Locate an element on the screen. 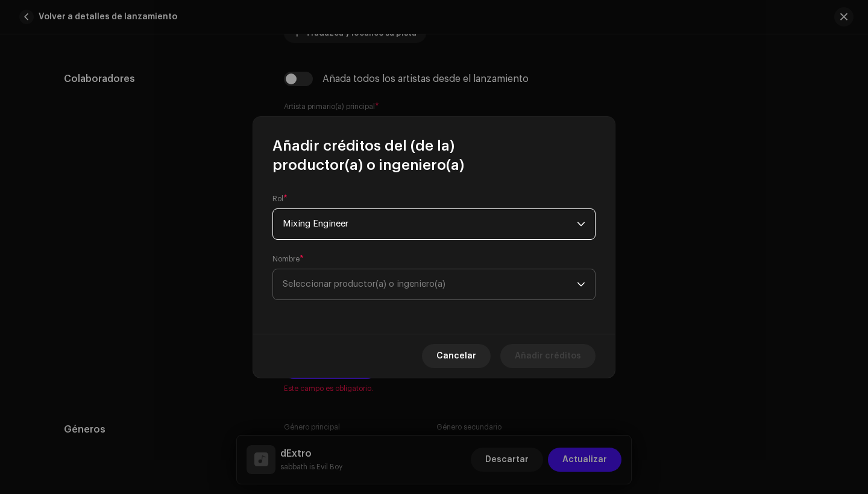 The width and height of the screenshot is (868, 494). label: Rol is located at coordinates (280, 199).